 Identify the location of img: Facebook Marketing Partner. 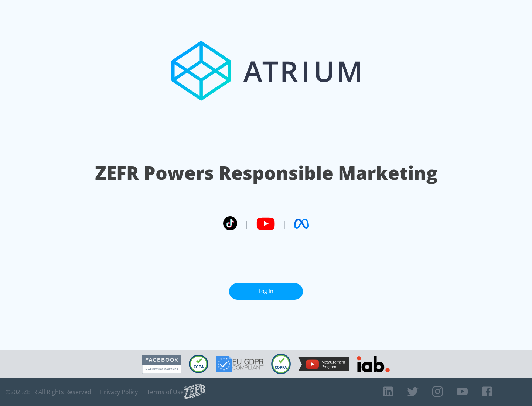
(162, 364).